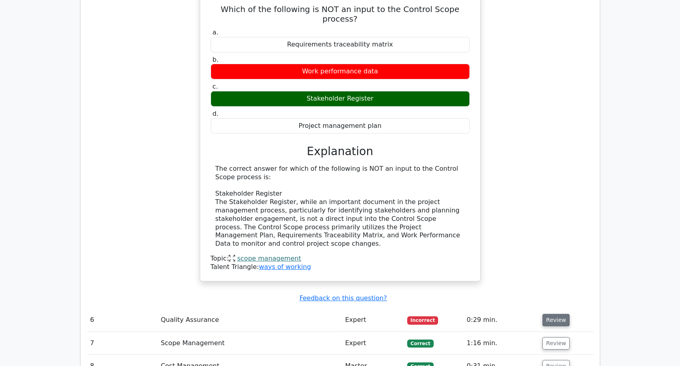 This screenshot has width=680, height=366. I want to click on h3: Explanation, so click(340, 152).